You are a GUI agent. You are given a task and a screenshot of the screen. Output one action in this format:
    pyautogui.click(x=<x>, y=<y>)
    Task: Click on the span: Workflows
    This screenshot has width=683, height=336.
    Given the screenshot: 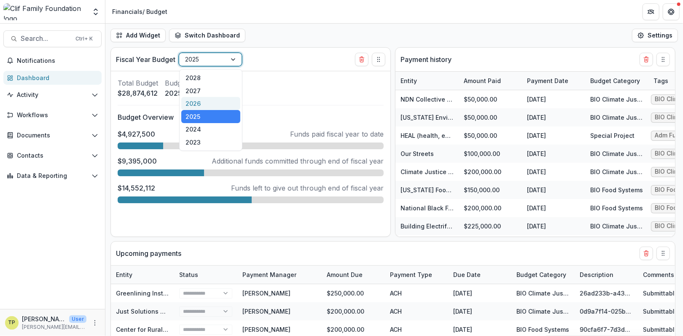 What is the action you would take?
    pyautogui.click(x=52, y=115)
    